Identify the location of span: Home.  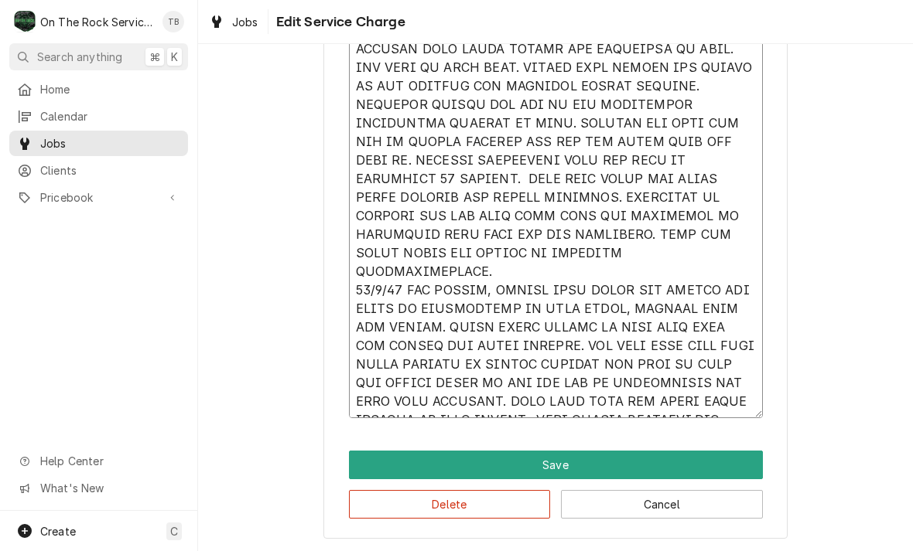
(110, 89).